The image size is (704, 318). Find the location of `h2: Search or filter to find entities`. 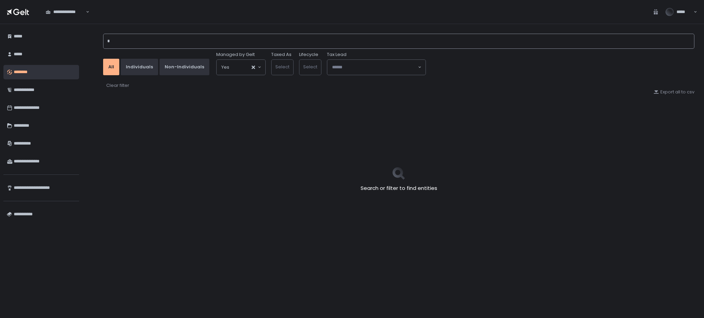

h2: Search or filter to find entities is located at coordinates (399, 188).